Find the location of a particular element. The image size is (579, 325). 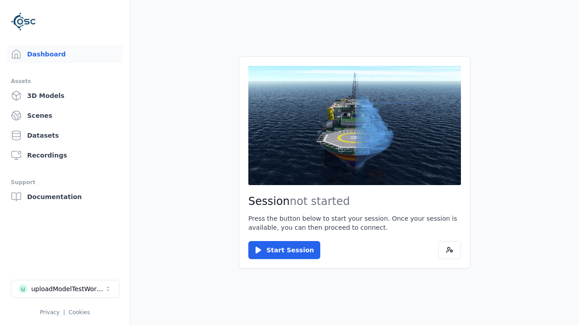

a: 3D Models is located at coordinates (65, 96).